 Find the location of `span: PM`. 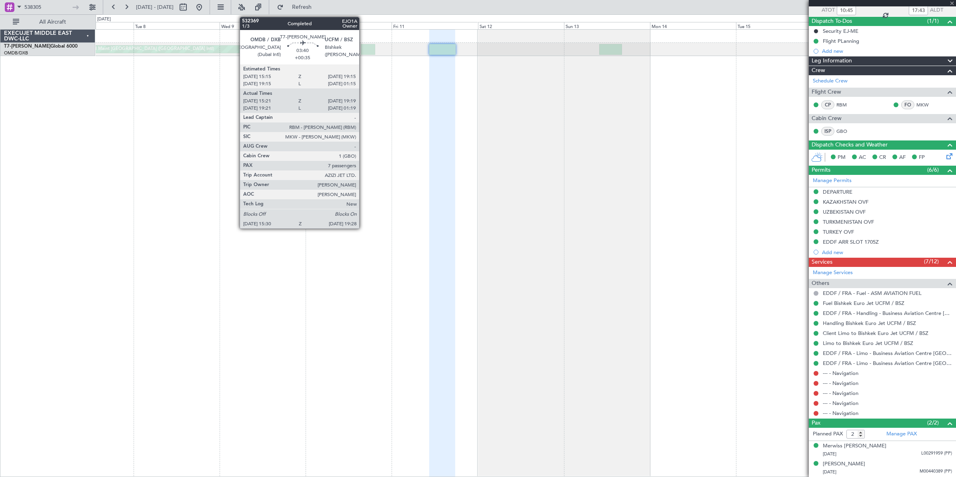

span: PM is located at coordinates (841, 158).